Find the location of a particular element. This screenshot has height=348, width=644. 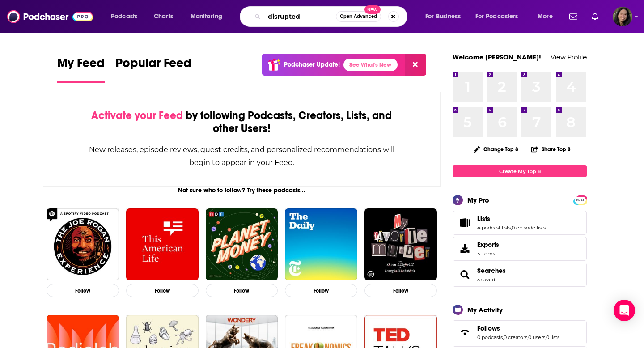

img: The Daily is located at coordinates (321, 245).